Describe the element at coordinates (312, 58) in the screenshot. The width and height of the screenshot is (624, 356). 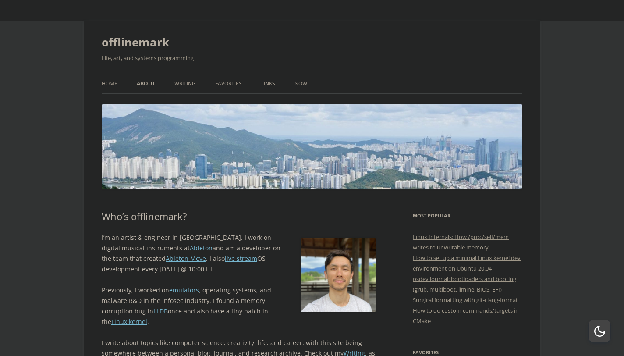
I see `h2: Life, art, and systems programming` at that location.